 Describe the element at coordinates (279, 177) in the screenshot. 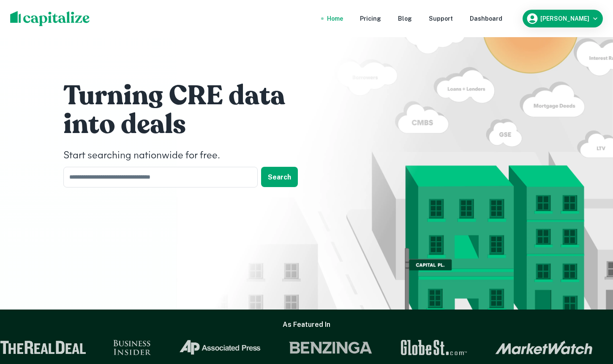

I see `button: Search` at that location.